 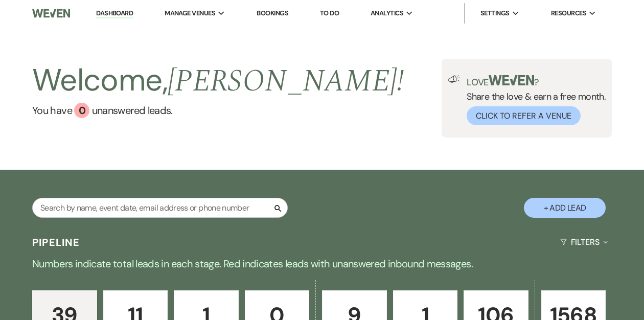 What do you see at coordinates (329, 13) in the screenshot?
I see `a: To Do` at bounding box center [329, 13].